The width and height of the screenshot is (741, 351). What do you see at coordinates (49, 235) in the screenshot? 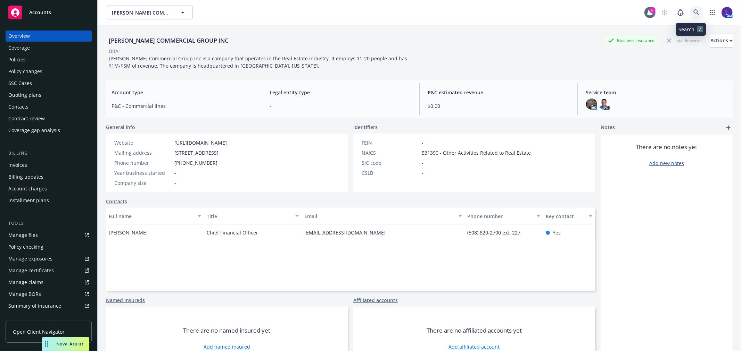
I see `a: Manage files` at bounding box center [49, 235].